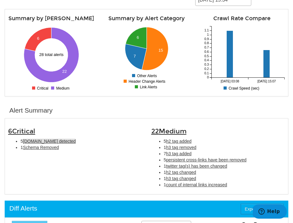 The height and width of the screenshot is (223, 293). Describe the element at coordinates (206, 160) in the screenshot. I see `span: persistent cross-links have been removed` at that location.